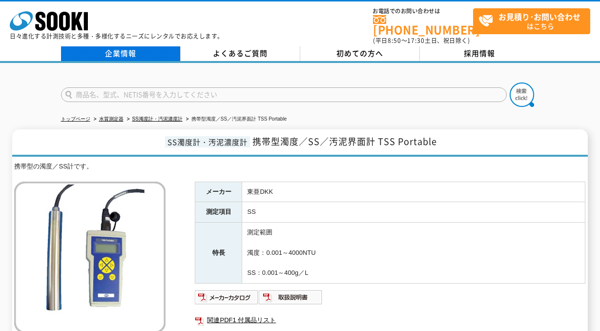 The width and height of the screenshot is (600, 331). Describe the element at coordinates (219, 192) in the screenshot. I see `th: メーカー` at that location.